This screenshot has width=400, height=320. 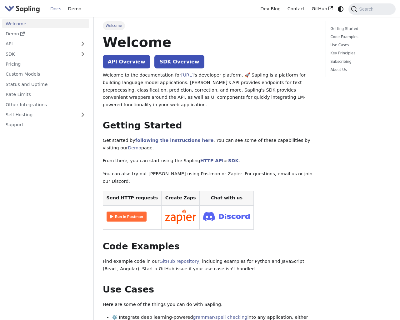 What do you see at coordinates (179, 62) in the screenshot?
I see `a: SDK Overview` at bounding box center [179, 62].